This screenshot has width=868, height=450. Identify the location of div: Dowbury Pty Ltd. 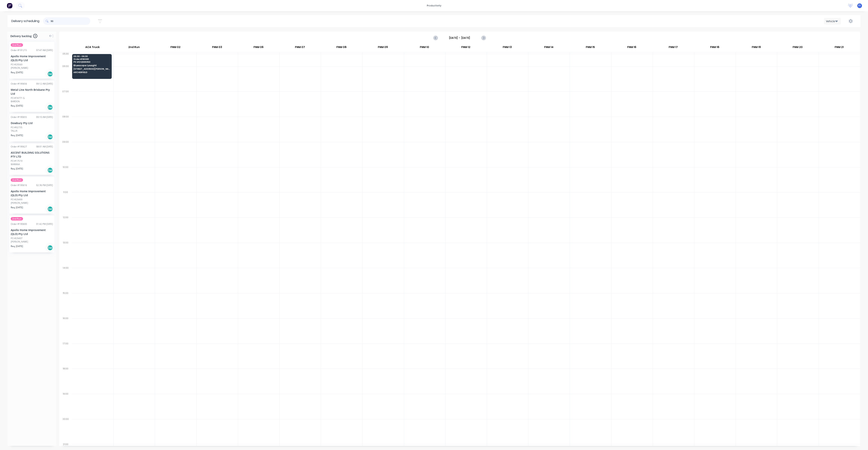
(32, 123).